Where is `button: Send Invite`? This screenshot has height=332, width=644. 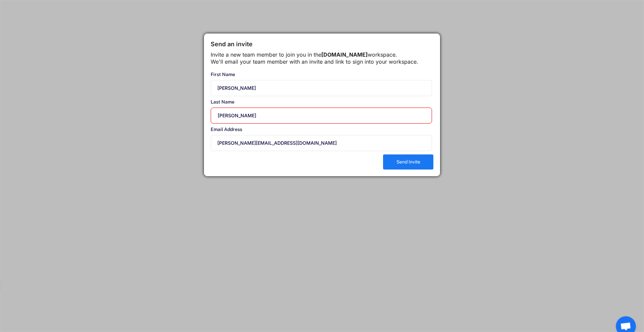
button: Send Invite is located at coordinates (408, 162).